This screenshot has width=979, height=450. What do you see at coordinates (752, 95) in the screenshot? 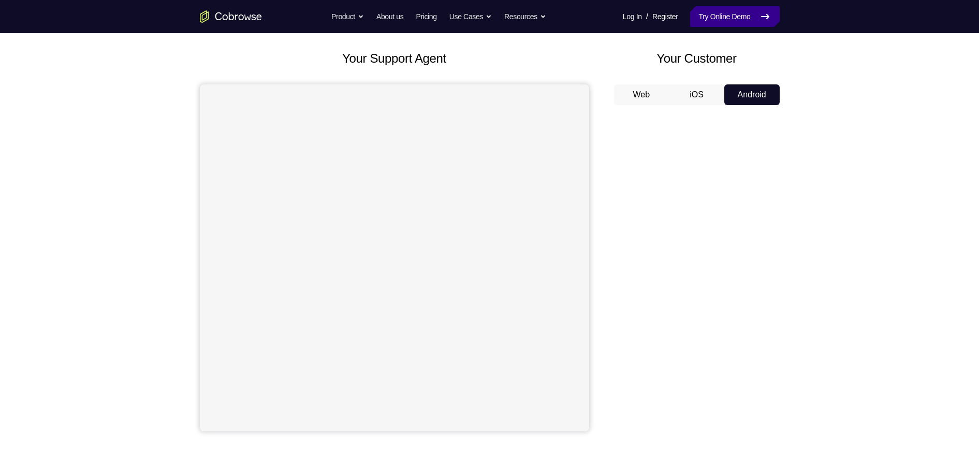
I see `button: Android` at bounding box center [752, 95].